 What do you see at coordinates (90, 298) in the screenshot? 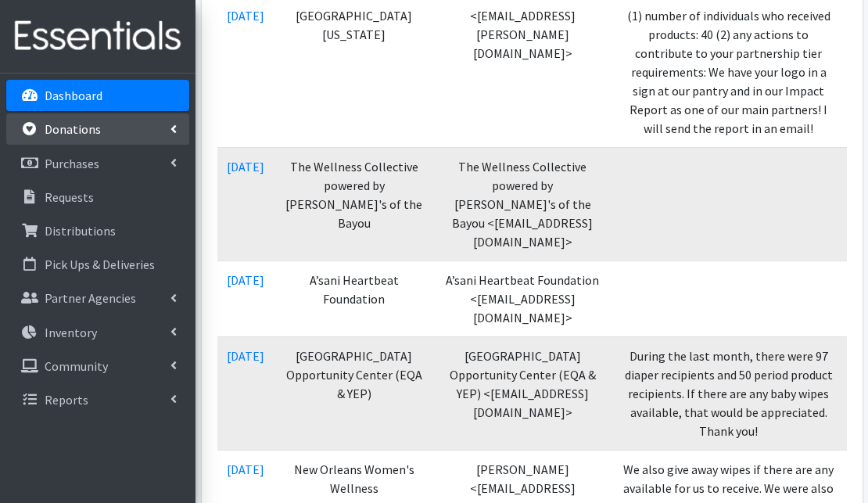
I see `p: Partner Agencies` at bounding box center [90, 298].